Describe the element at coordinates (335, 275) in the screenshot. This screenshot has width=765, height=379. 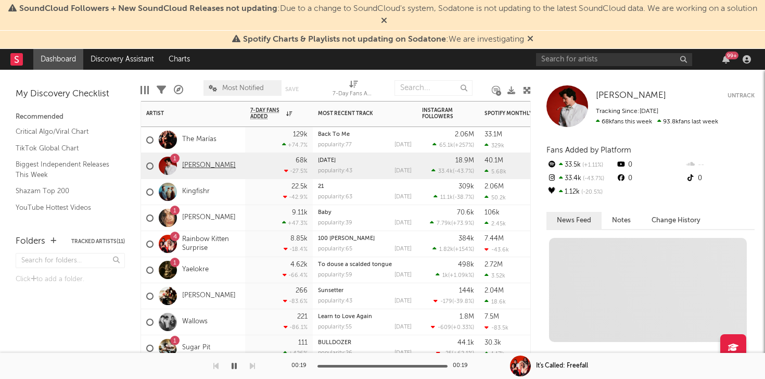
I see `div: popularity: 59` at that location.